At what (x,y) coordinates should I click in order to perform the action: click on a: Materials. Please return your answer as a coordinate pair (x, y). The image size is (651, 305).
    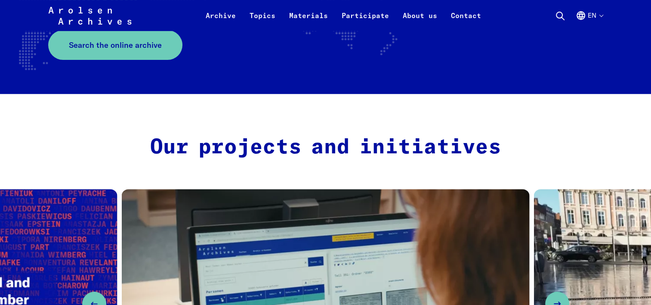
    Looking at the image, I should click on (309, 21).